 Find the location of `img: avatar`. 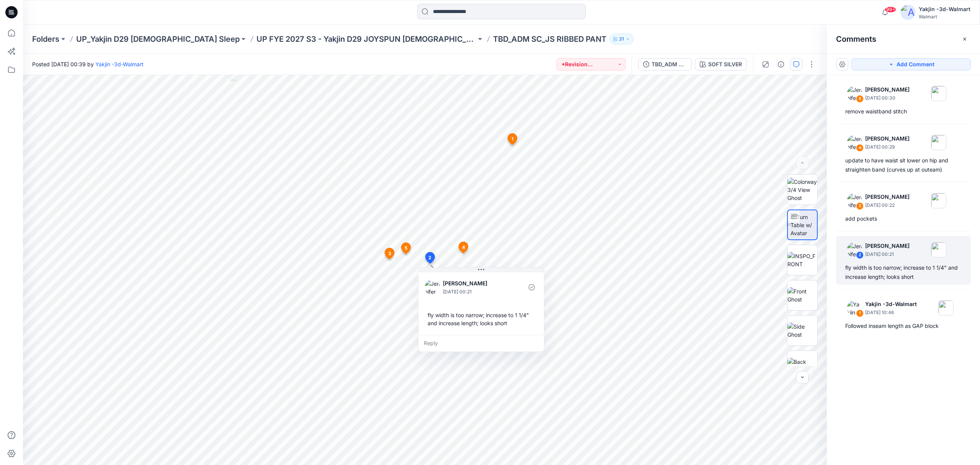

img: avatar is located at coordinates (908, 12).